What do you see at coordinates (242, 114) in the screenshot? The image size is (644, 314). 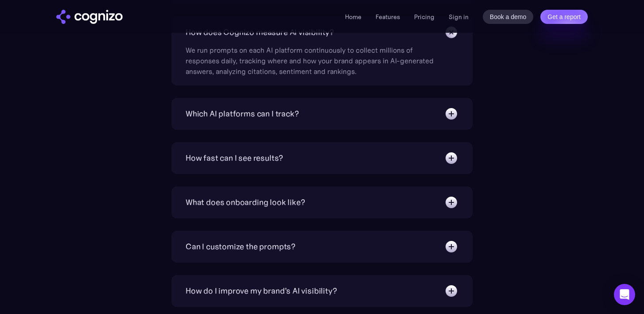 I see `div: Which AI platforms can I track?` at bounding box center [242, 114].